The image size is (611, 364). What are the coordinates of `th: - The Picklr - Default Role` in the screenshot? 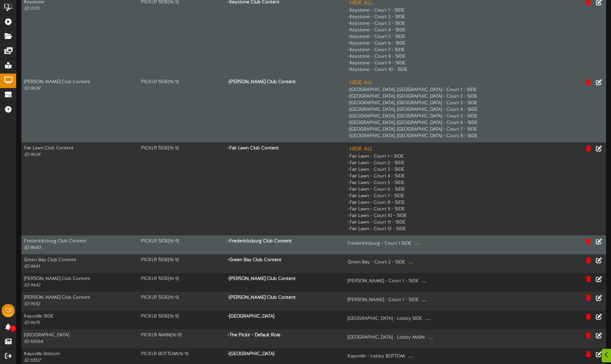 It's located at (285, 339).